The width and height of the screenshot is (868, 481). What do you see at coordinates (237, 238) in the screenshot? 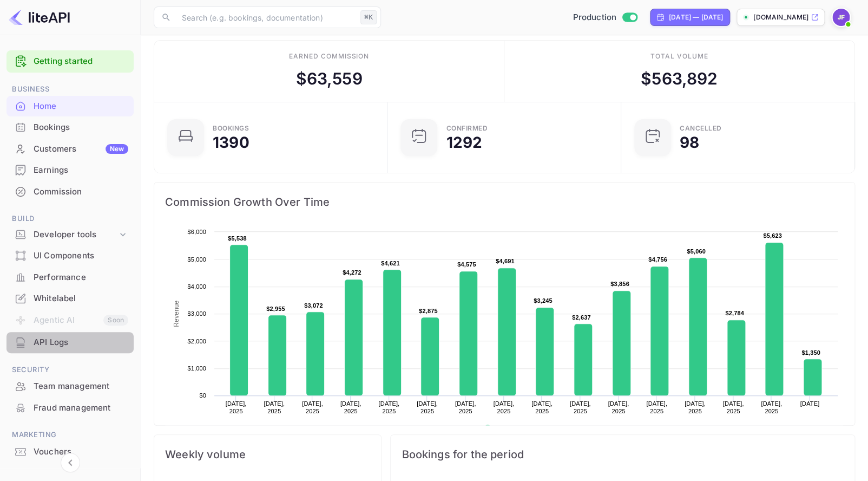
I see `text: $5,538` at bounding box center [237, 238].